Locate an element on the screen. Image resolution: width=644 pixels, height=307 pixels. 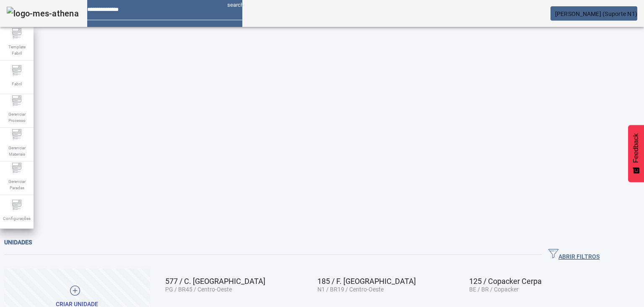
span: Feedback is located at coordinates (637, 148).